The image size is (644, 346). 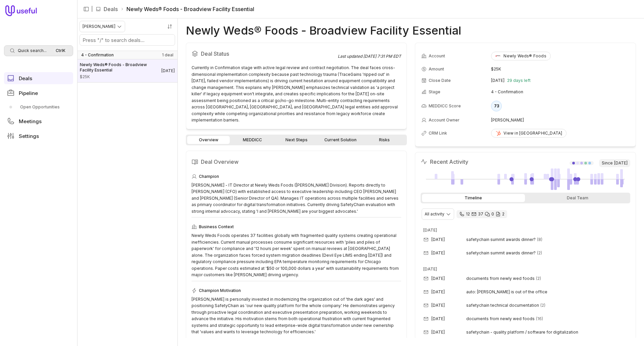 What do you see at coordinates (614, 163) in the screenshot?
I see `span: Since` at bounding box center [614, 163].